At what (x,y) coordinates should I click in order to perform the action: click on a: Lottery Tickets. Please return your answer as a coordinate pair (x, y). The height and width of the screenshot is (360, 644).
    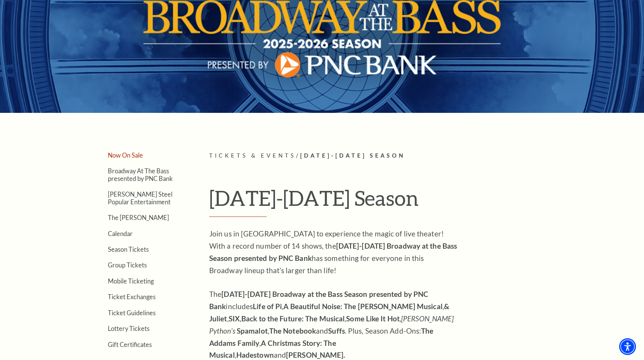
    Looking at the image, I should click on (129, 328).